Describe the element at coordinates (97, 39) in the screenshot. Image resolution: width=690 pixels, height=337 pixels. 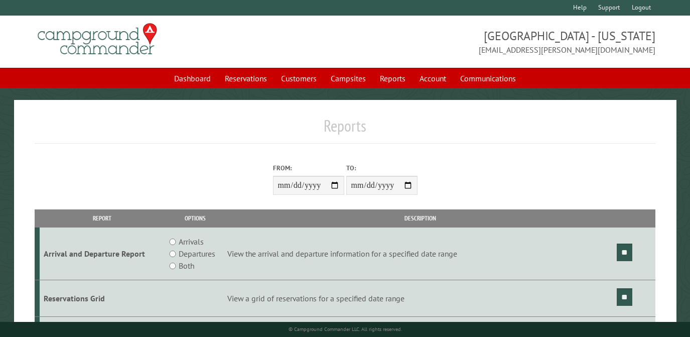
I see `img: Campground Commander` at that location.